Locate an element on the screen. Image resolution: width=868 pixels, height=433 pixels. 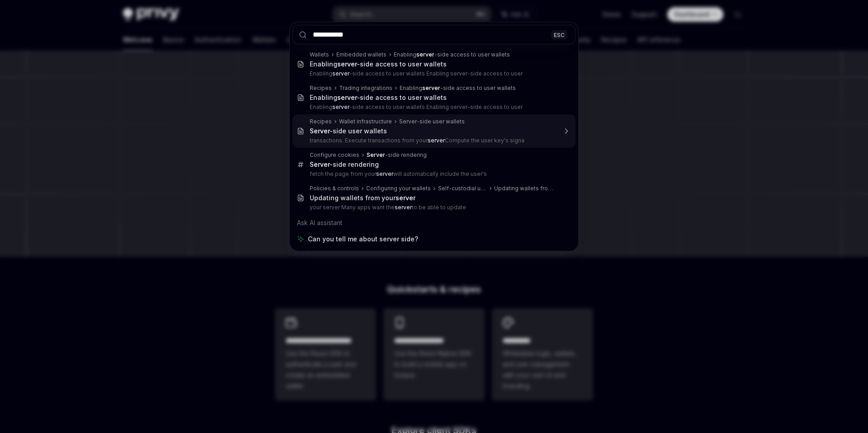
div: Embedded wallets is located at coordinates (361, 54).